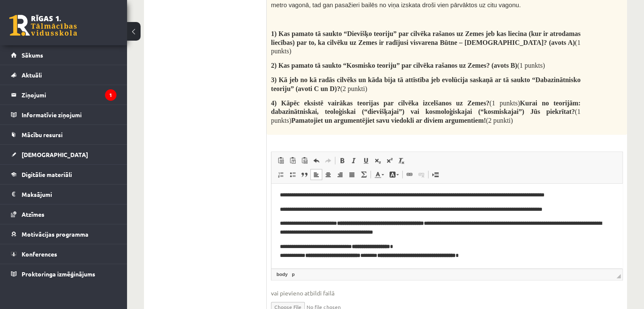 The width and height of the screenshot is (644, 309). What do you see at coordinates (380, 102) in the screenshot?
I see `span: 4) Kāpēc eksistē vairākas teorijas par cilvēka izcelšanos uz Zemes?` at bounding box center [380, 102].